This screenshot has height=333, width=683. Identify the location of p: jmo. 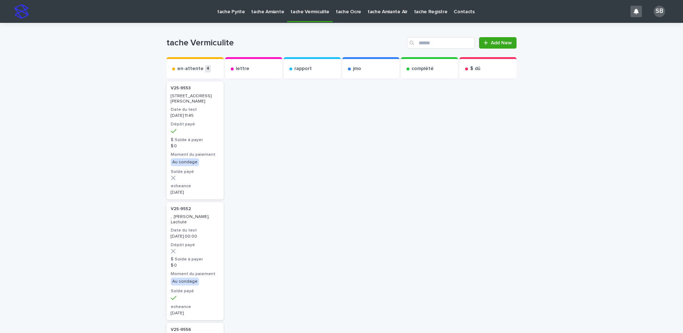
(357, 69).